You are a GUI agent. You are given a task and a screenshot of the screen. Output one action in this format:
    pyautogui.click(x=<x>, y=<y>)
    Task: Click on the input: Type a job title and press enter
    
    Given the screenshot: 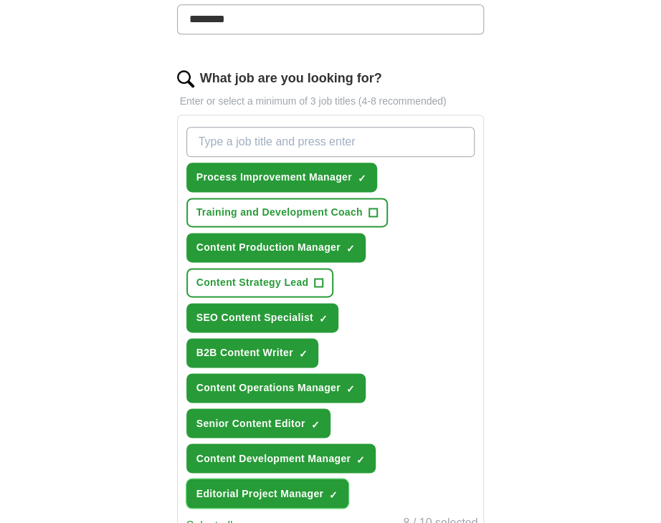 What is the action you would take?
    pyautogui.click(x=330, y=142)
    